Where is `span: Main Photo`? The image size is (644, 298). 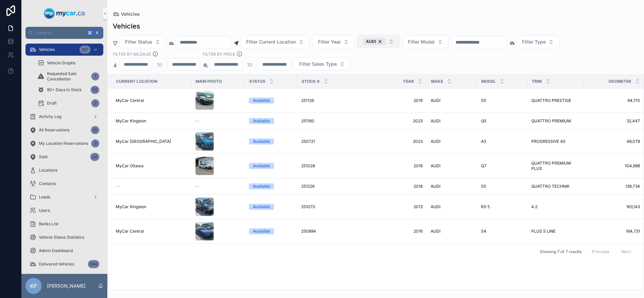
span: Main Photo is located at coordinates (208, 81).